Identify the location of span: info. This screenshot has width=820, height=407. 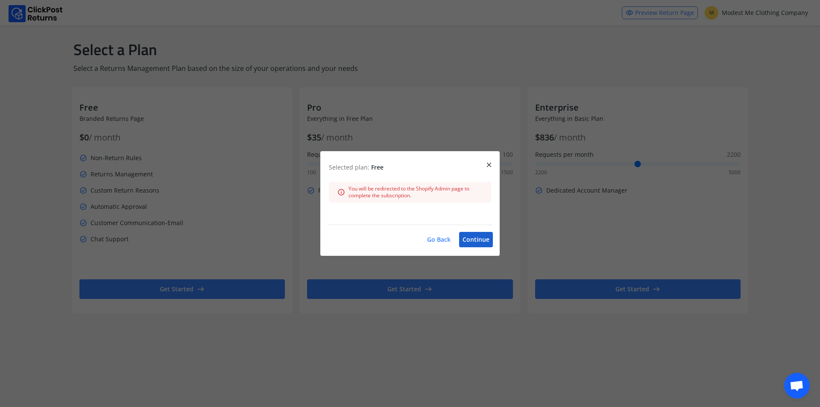
(341, 192).